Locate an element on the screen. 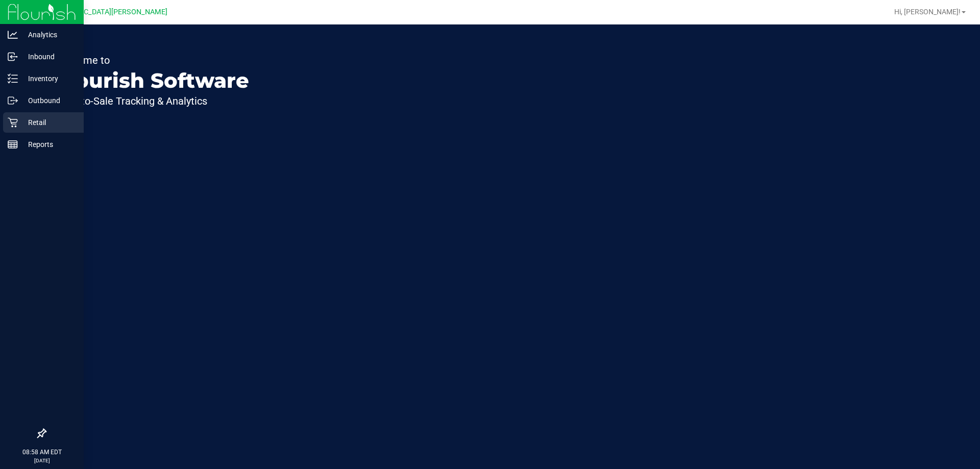 This screenshot has height=469, width=980. inline-svg: Outbound is located at coordinates (13, 101).